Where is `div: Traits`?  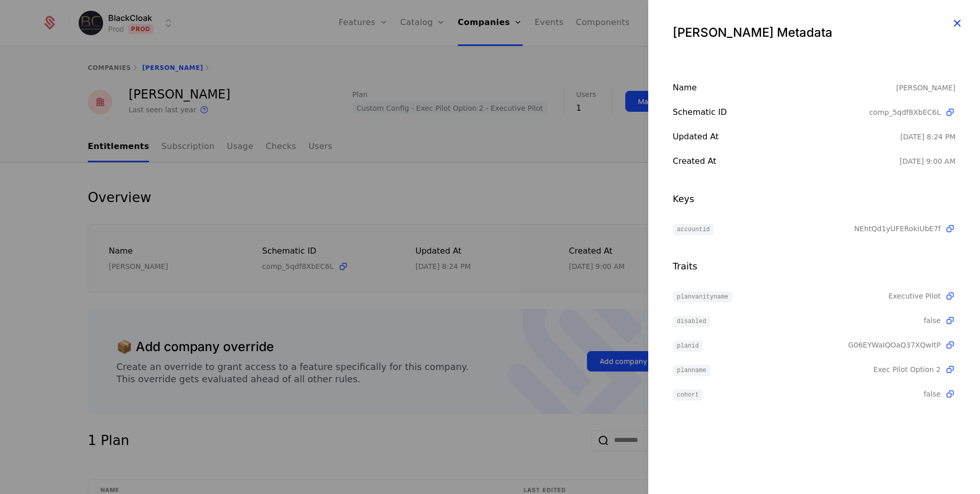 div: Traits is located at coordinates (814, 266).